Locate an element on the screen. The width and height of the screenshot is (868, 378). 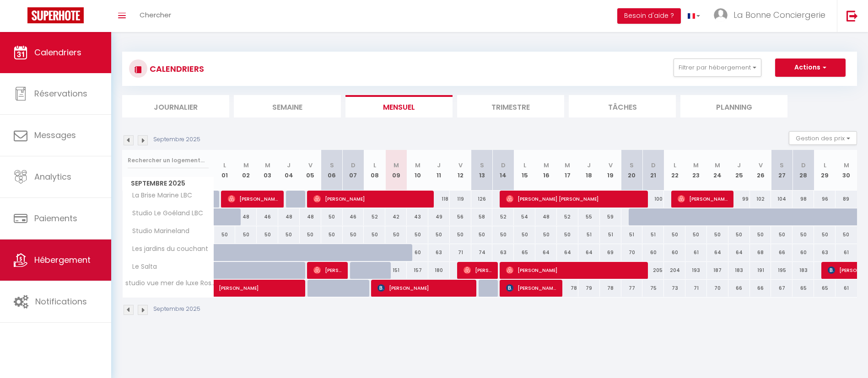
div: 102 is located at coordinates (761, 199).